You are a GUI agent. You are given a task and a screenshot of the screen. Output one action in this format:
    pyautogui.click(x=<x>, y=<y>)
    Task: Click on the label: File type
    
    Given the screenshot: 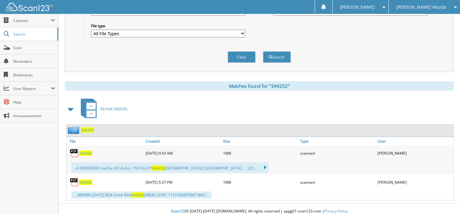 What is the action you would take?
    pyautogui.click(x=168, y=26)
    